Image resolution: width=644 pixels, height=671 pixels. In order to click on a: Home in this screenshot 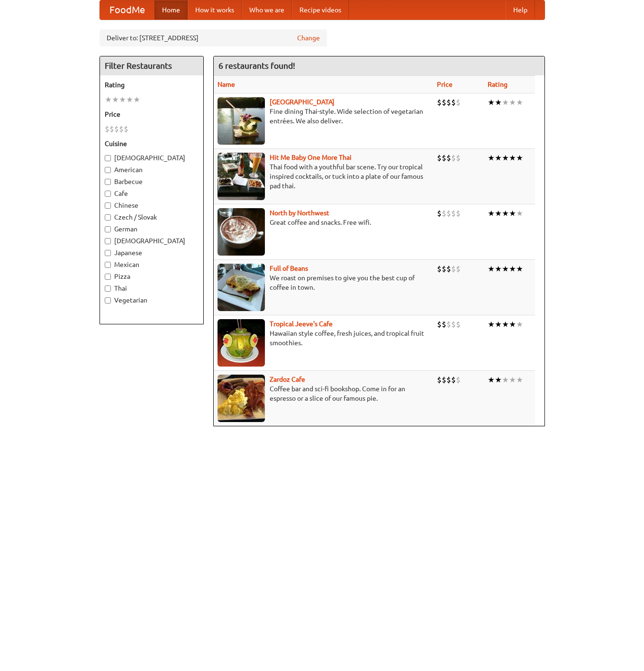, I will do `click(172, 10)`.